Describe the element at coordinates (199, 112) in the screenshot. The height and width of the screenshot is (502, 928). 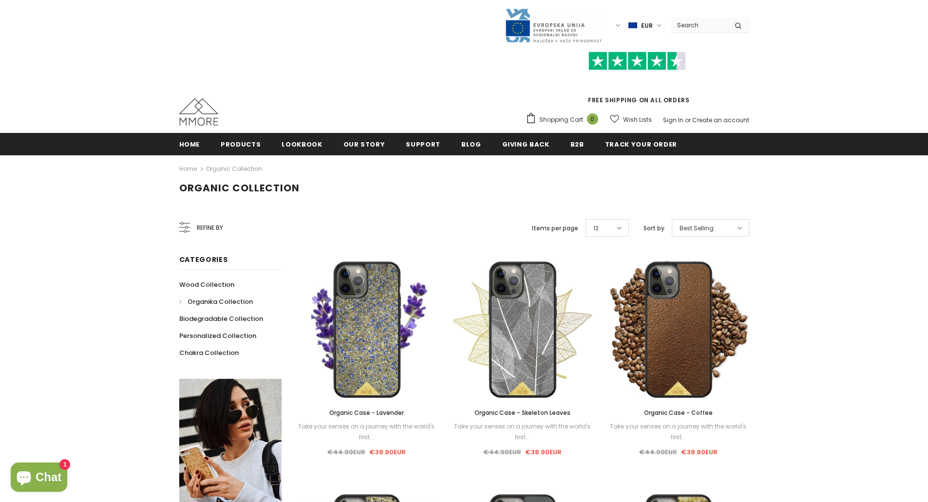
I see `img: MMORE Cases` at that location.